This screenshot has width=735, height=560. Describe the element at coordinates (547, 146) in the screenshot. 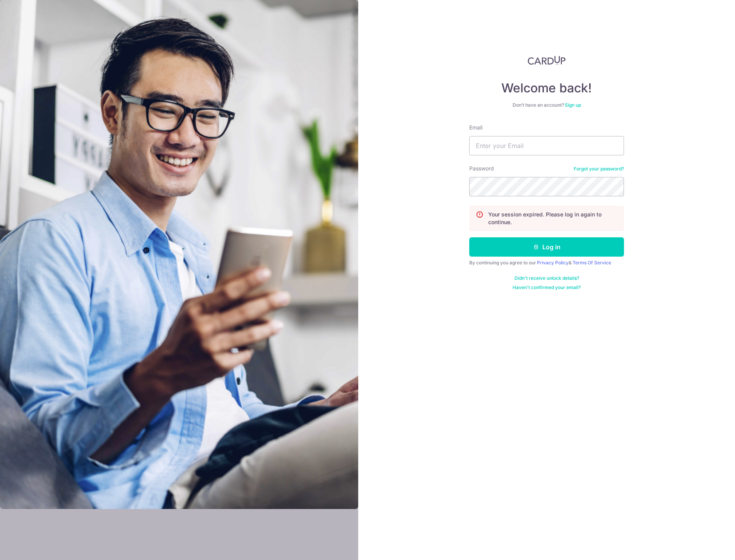

I see `input: Enter your Email` at that location.